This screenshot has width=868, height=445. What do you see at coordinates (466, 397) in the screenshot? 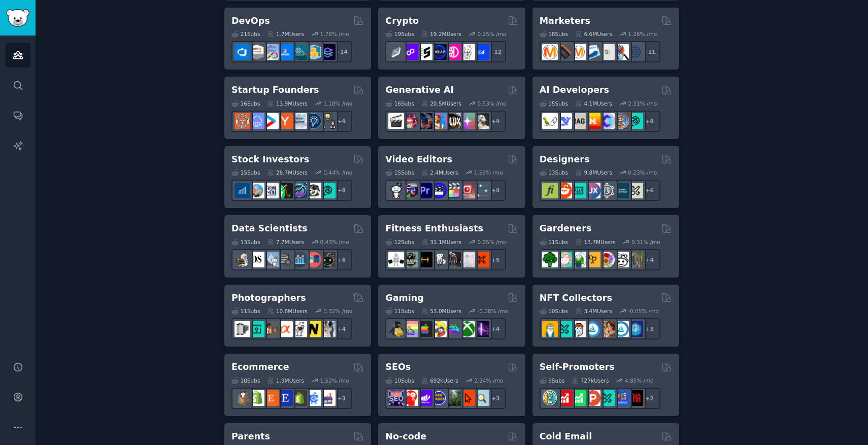
I see `img: GoogleSearchConsole` at bounding box center [466, 397].